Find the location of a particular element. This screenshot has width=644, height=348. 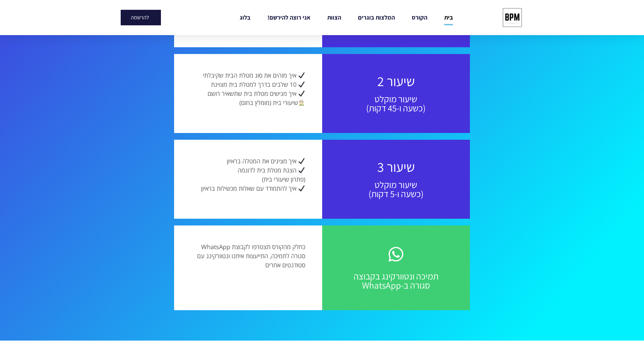

span: להרשמה is located at coordinates (140, 18).